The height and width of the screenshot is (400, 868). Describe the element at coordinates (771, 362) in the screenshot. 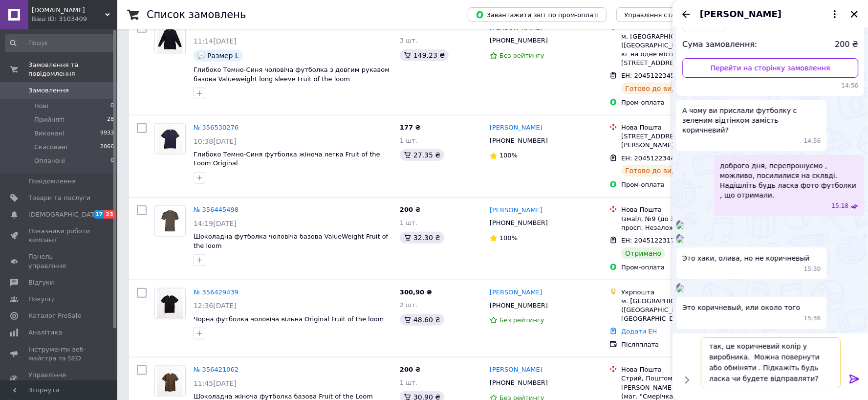

I see `textarea: так, це коричневий колір у виробника. Можна повернути або обміняти . Підкажіть будь ласка чи буде...` at that location.